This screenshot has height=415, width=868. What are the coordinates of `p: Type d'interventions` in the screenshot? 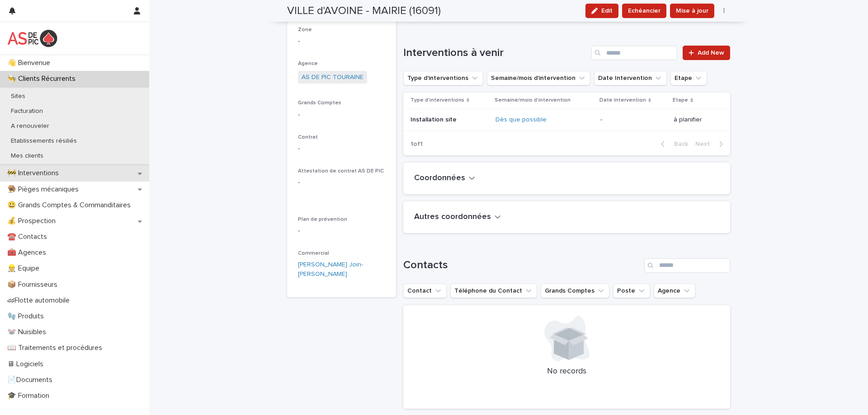 It's located at (437, 100).